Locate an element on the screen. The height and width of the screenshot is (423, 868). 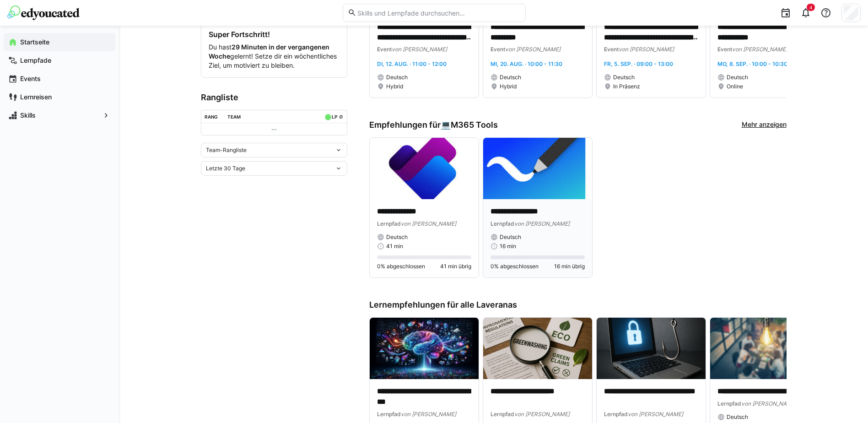
a: ø is located at coordinates (341, 116).